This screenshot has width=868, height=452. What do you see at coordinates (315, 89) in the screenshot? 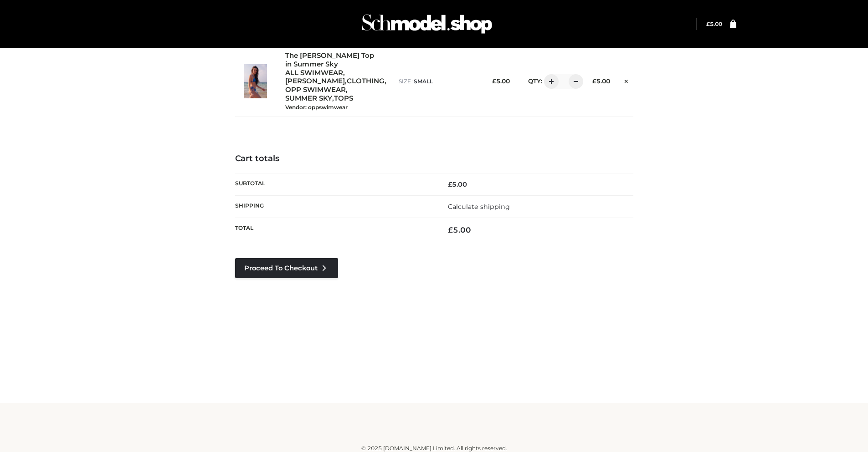
I see `a: OPP SWIMWEAR` at bounding box center [315, 89].